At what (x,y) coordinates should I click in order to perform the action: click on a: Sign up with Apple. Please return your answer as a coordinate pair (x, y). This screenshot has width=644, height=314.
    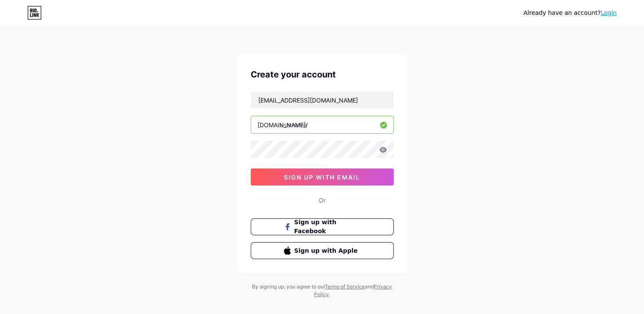
    Looking at the image, I should click on (322, 251).